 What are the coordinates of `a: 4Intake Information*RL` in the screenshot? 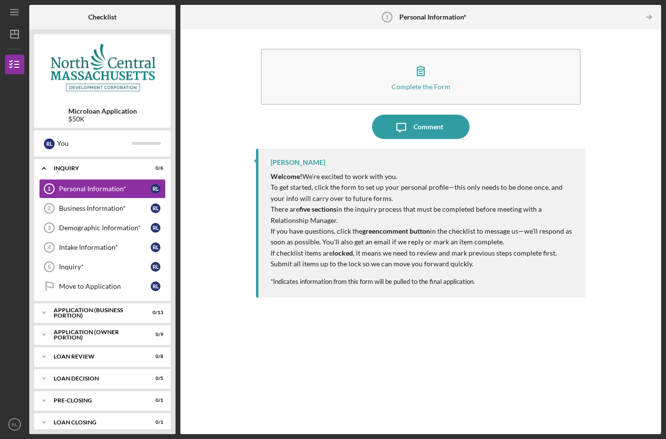 It's located at (102, 247).